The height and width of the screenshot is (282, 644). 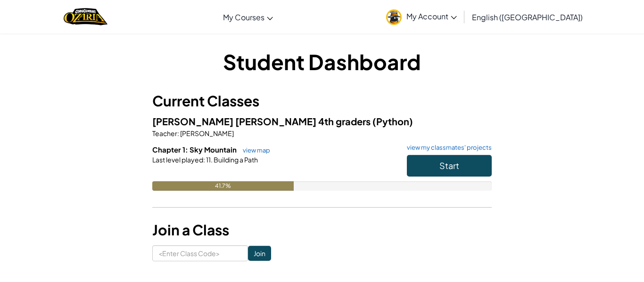 What do you see at coordinates (421, 17) in the screenshot?
I see `a: My Account` at bounding box center [421, 17].